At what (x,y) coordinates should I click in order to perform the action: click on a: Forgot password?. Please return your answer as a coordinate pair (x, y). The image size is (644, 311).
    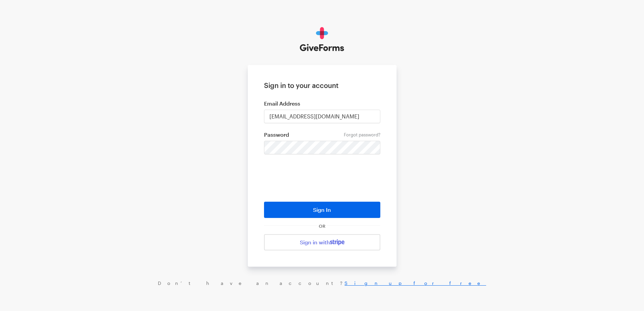
    Looking at the image, I should click on (362, 135).